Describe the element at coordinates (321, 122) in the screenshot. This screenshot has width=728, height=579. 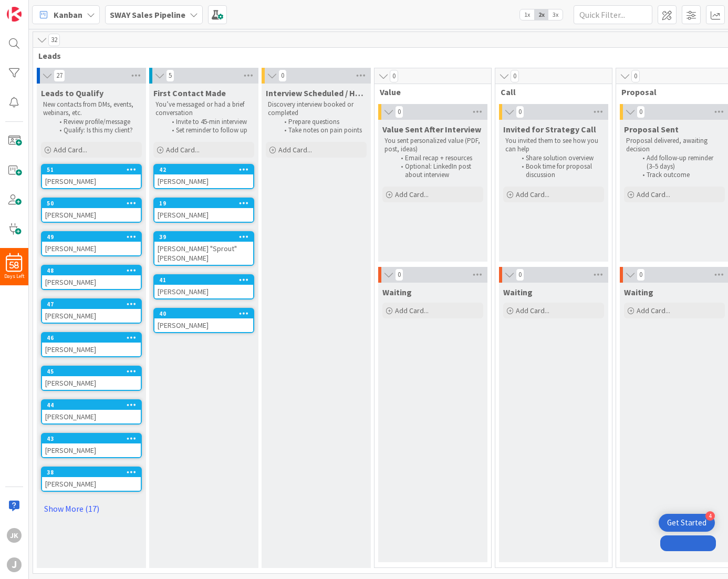
I see `li: Prepare questions` at that location.